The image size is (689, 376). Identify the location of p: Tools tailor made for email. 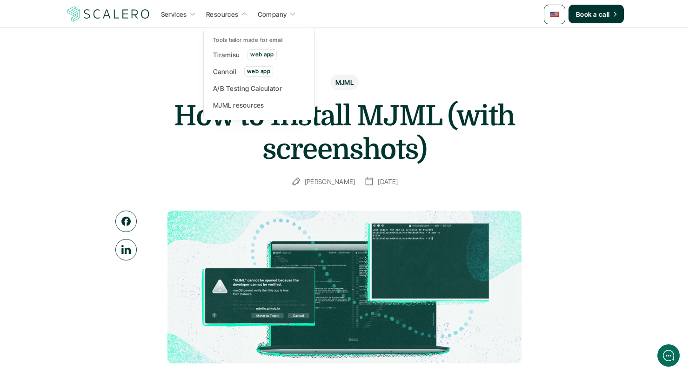
(248, 40).